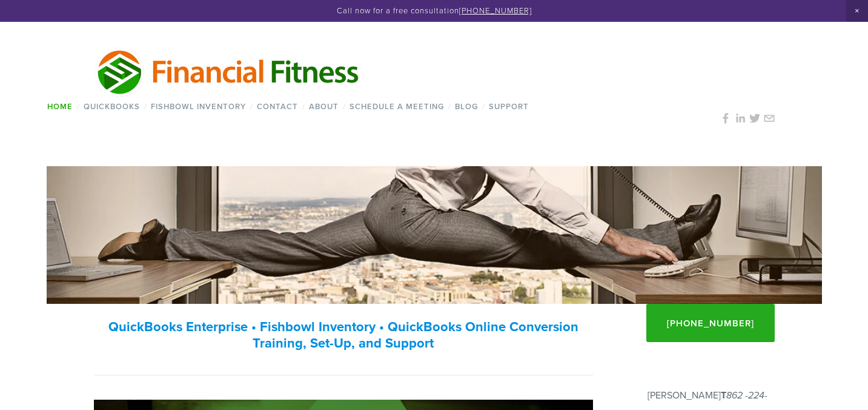 Image resolution: width=868 pixels, height=410 pixels. What do you see at coordinates (434, 235) in the screenshot?
I see `h1: Your trusted Quickbooks, Fishbowl, and inventory expert.` at bounding box center [434, 235].